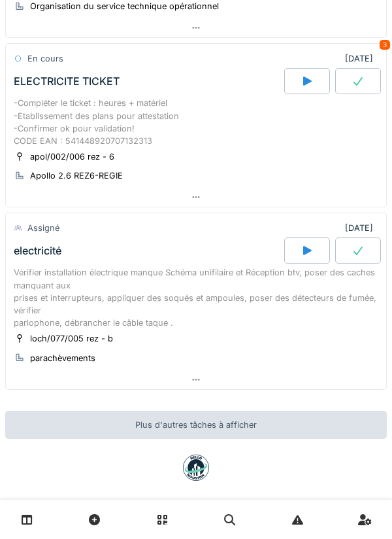  Describe the element at coordinates (43, 228) in the screenshot. I see `div: Assigné` at that location.